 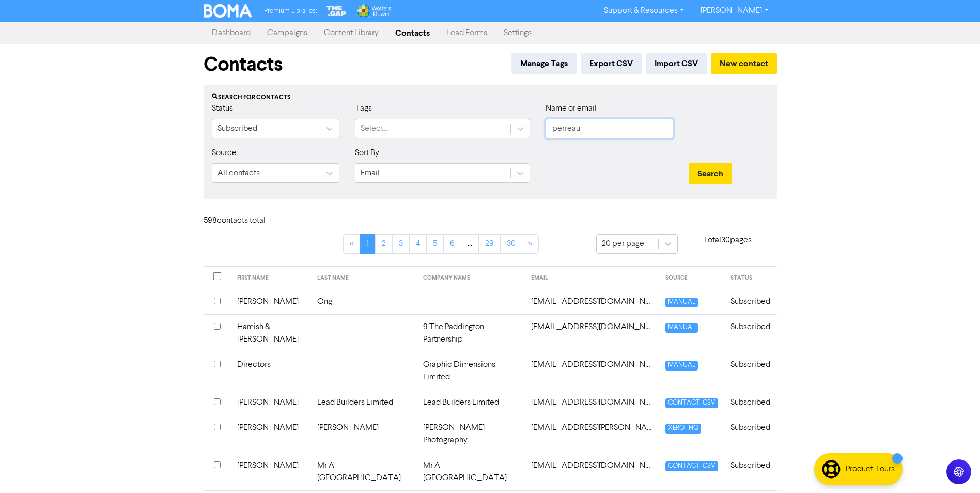 I want to click on img: Wolters Kluwer, so click(x=374, y=11).